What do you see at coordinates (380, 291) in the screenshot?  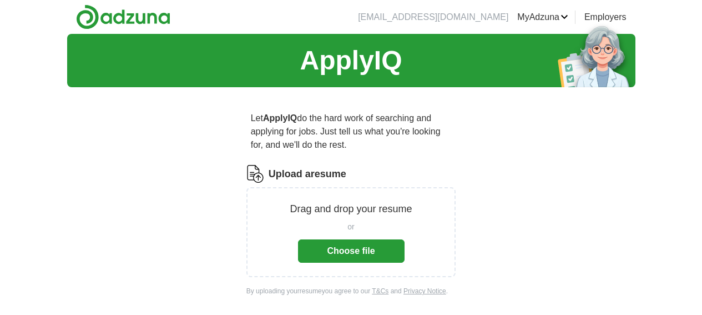 I see `a: T&Cs` at bounding box center [380, 291].